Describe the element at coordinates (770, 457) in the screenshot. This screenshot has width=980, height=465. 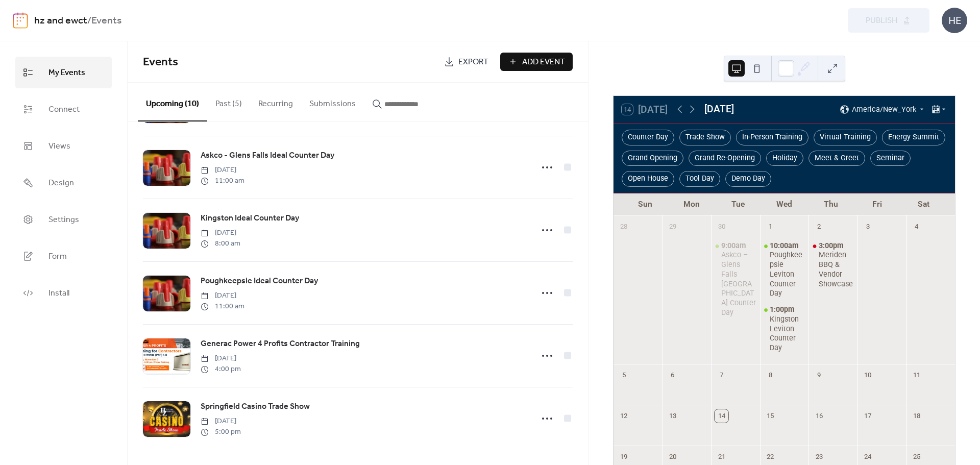
I see `div: 22` at that location.